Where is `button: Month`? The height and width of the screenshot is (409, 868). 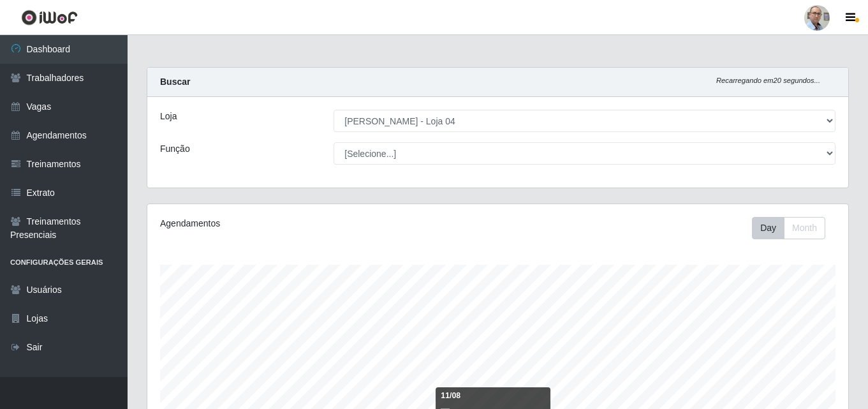
button: Month is located at coordinates (805, 228).